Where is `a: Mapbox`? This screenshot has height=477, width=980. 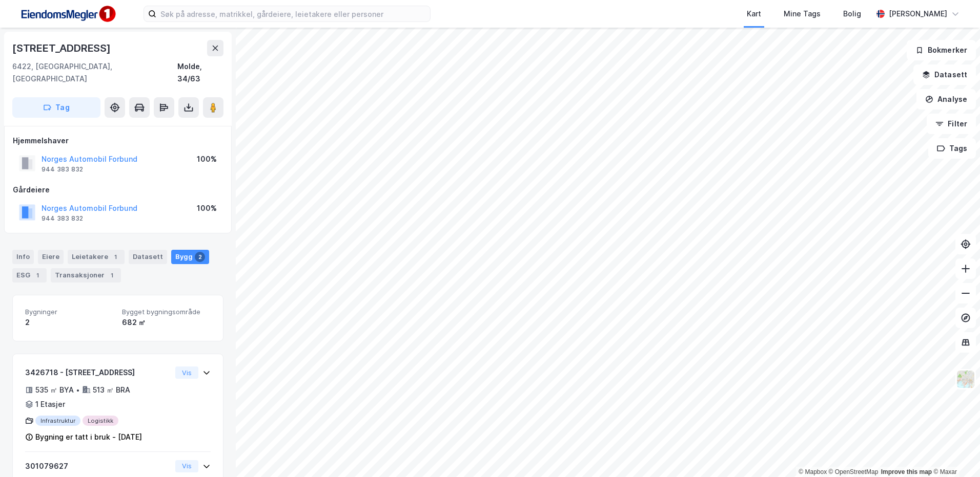
a: Mapbox is located at coordinates (812, 472).